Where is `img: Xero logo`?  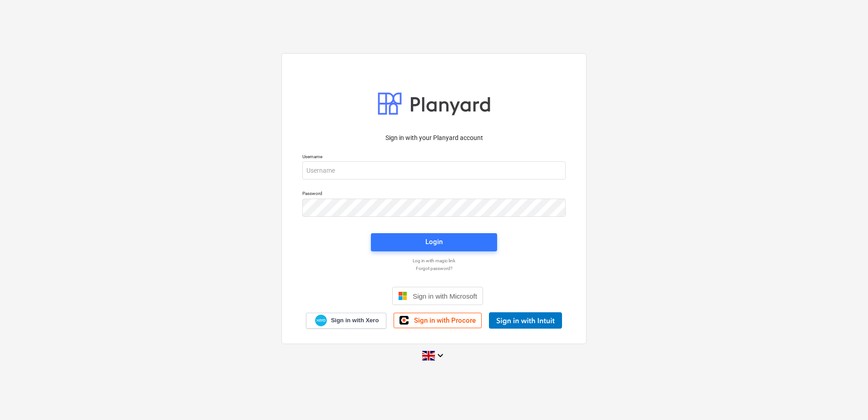 img: Xero logo is located at coordinates (321, 321).